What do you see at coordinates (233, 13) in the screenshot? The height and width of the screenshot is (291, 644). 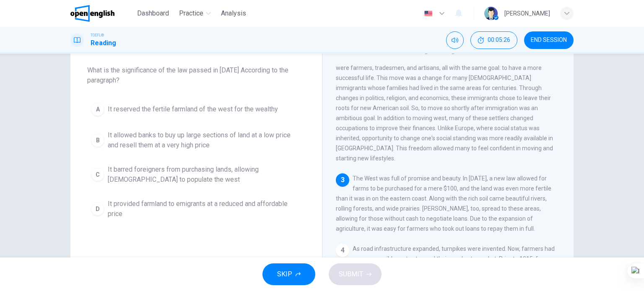 I see `a: Analysis` at bounding box center [233, 13].